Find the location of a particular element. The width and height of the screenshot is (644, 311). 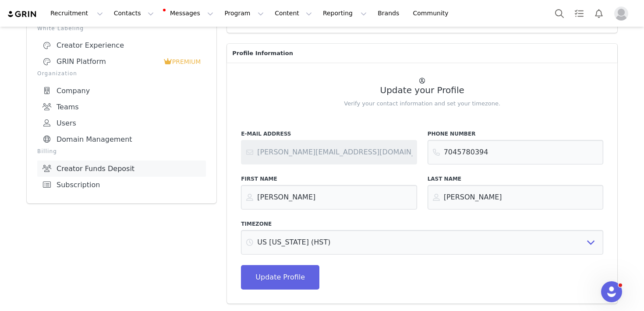

div: Creator Experience is located at coordinates (121, 45).